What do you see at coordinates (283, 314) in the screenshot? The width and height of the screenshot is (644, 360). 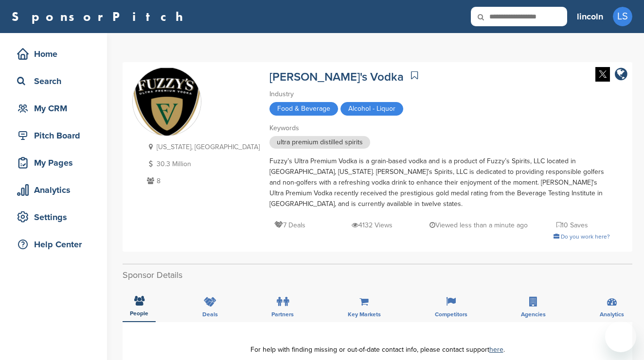 I see `span: Partners` at bounding box center [283, 314].